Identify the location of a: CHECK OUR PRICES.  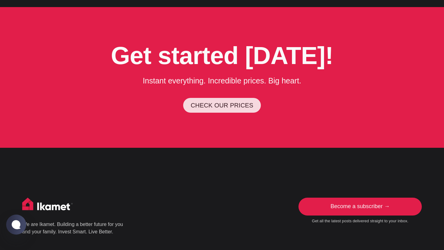
(221, 105).